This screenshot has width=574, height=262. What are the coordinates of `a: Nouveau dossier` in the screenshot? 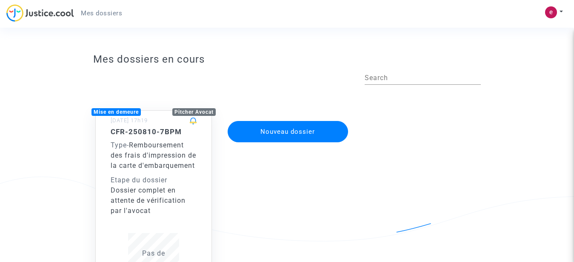 It's located at (288, 119).